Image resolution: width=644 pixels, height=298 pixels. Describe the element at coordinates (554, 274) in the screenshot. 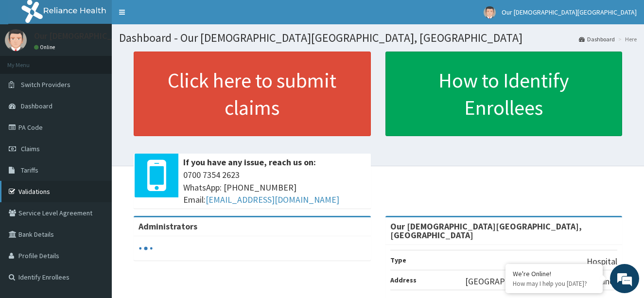

I see `div: We're Online!` at that location.